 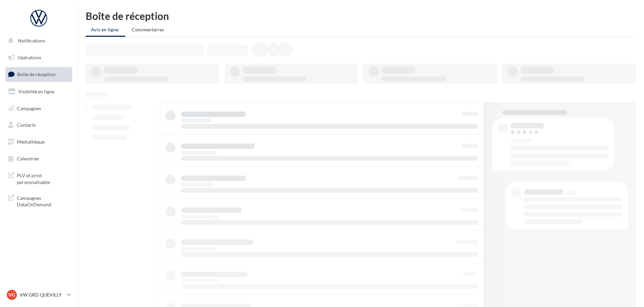 What do you see at coordinates (28, 159) in the screenshot?
I see `span: Calendrier` at bounding box center [28, 159].